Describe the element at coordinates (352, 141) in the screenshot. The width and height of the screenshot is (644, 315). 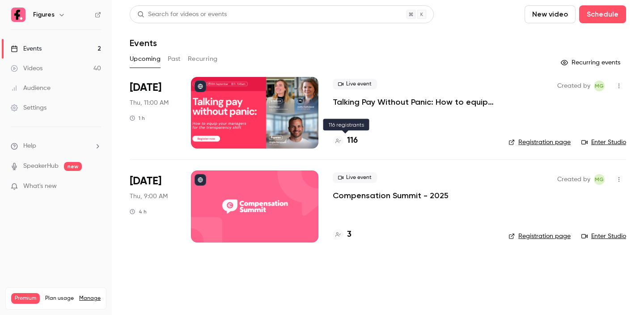
I see `h4: 116` at that location.